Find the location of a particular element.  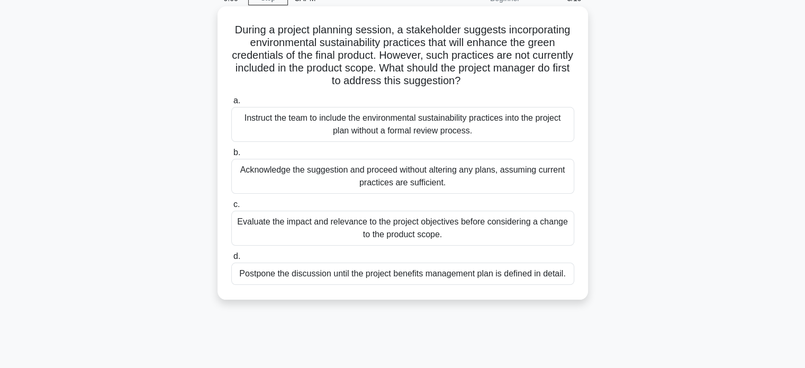

div: Instruct the team to include the environmental sustainability practices into the project plan wit... is located at coordinates (403, 124).